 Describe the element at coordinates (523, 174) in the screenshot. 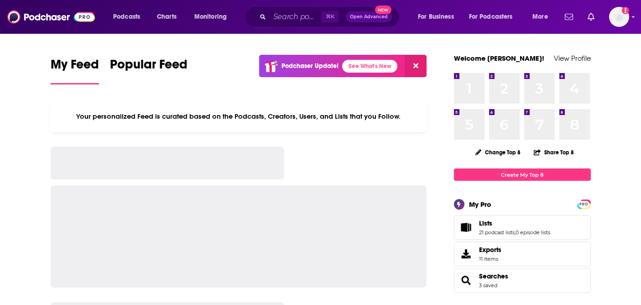

I see `a: Create My Top 8` at that location.